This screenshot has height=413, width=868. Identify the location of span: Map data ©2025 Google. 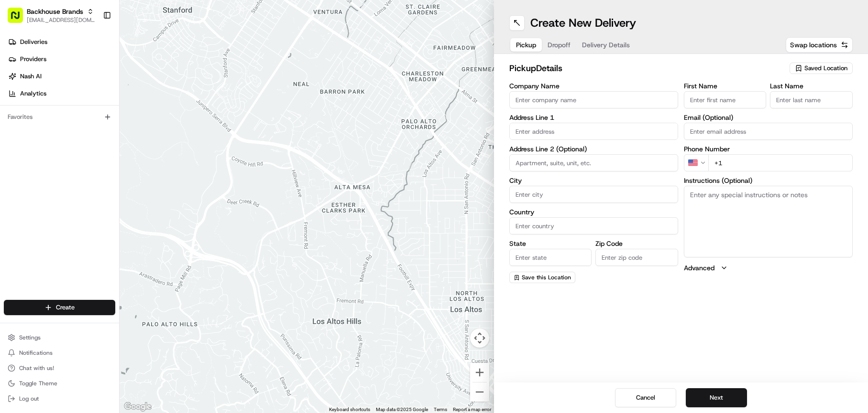
(402, 410).